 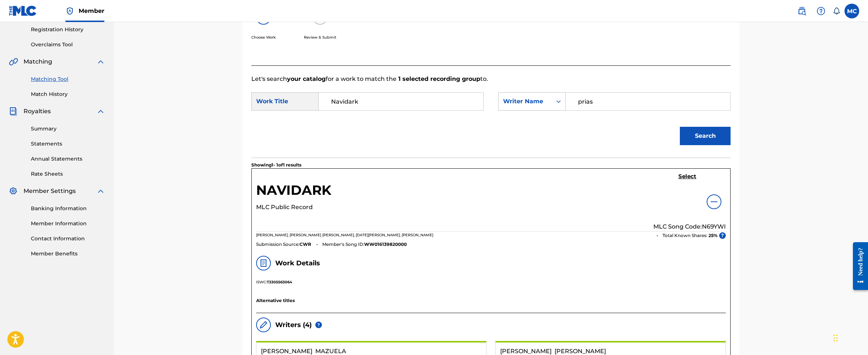 What do you see at coordinates (263, 325) in the screenshot?
I see `img: writers` at bounding box center [263, 325].